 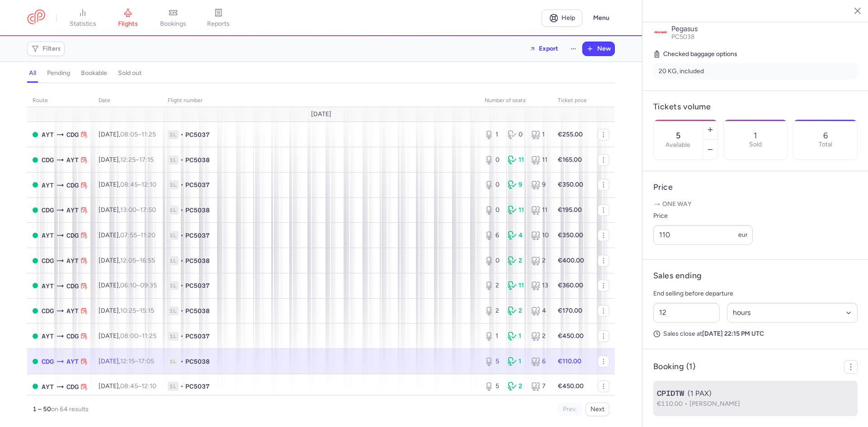 I want to click on time: 13:00, so click(x=129, y=210).